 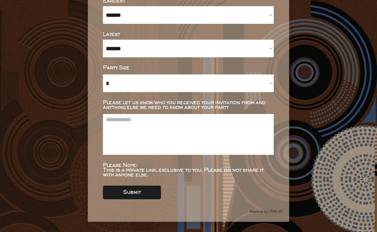 I want to click on div: Latest, so click(x=188, y=34).